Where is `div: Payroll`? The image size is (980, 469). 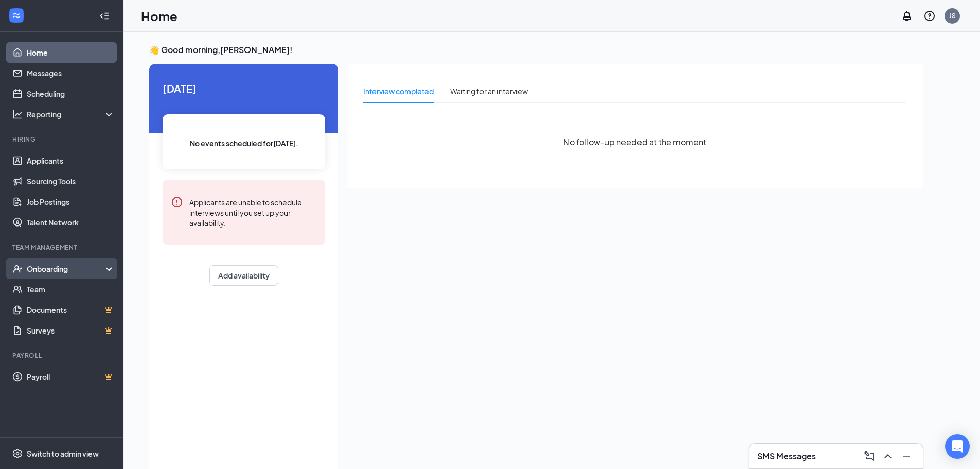 div: Payroll is located at coordinates (62, 355).